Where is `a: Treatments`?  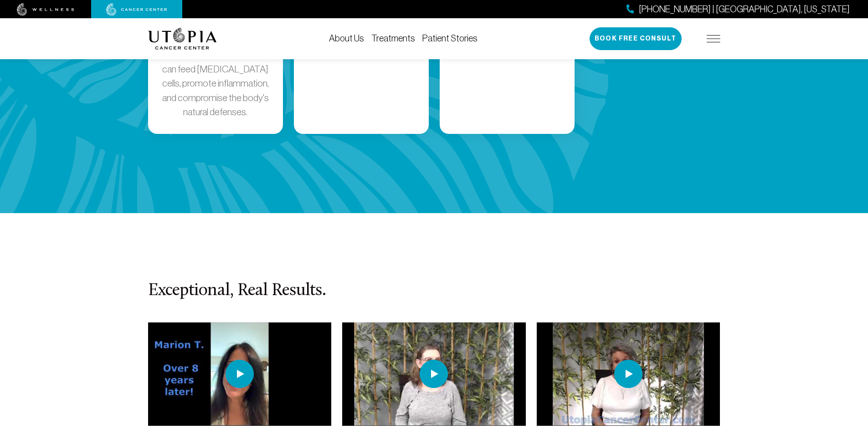
a: Treatments is located at coordinates (393, 38).